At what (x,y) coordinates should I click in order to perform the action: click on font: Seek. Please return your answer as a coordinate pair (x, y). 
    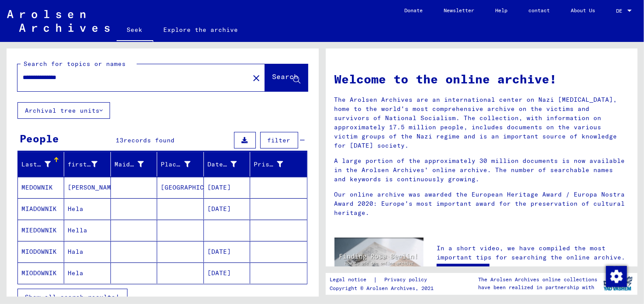
    Looking at the image, I should click on (135, 30).